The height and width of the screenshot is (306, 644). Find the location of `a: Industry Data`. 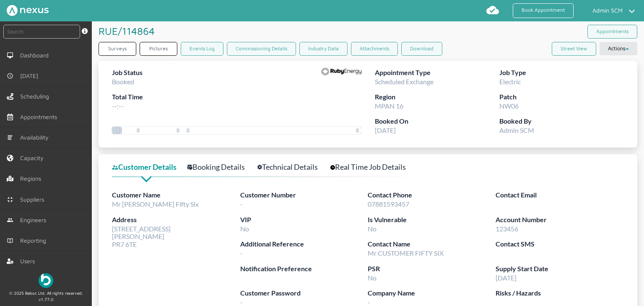

a: Industry Data is located at coordinates (323, 48).